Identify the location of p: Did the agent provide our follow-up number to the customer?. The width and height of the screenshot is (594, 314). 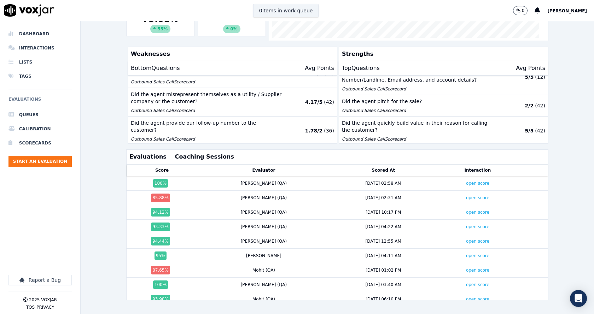
(207, 126).